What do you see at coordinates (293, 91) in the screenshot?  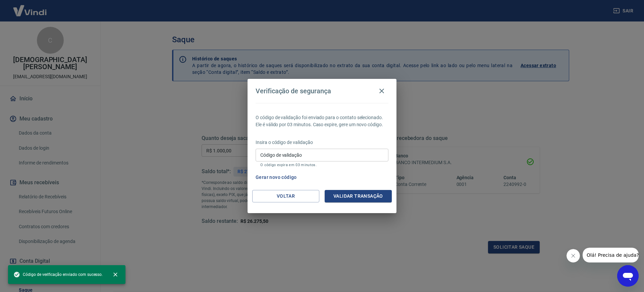 I see `h4: Verificação de segurança` at bounding box center [293, 91].